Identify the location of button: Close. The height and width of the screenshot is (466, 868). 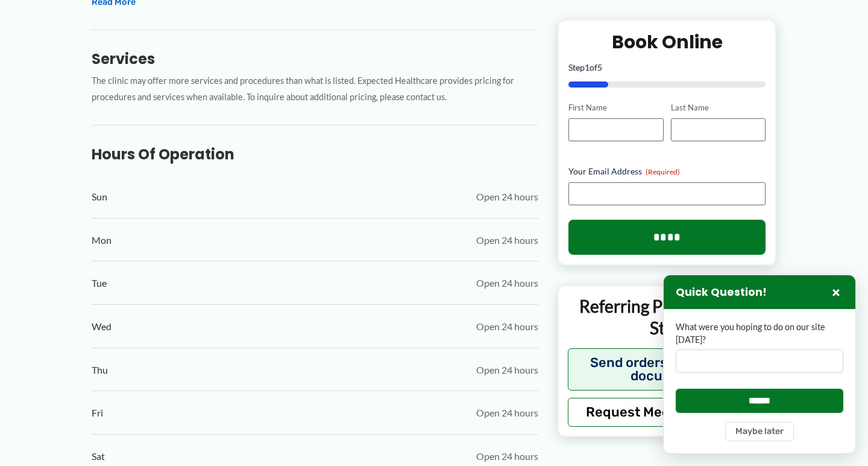
(836, 292).